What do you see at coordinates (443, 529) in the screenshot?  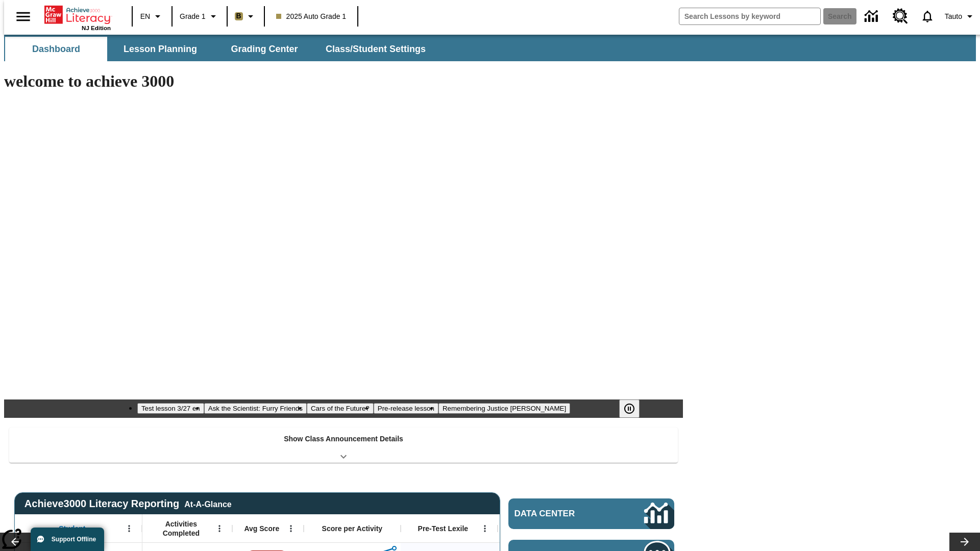 I see `span: Pre-Test Lexile` at bounding box center [443, 529].